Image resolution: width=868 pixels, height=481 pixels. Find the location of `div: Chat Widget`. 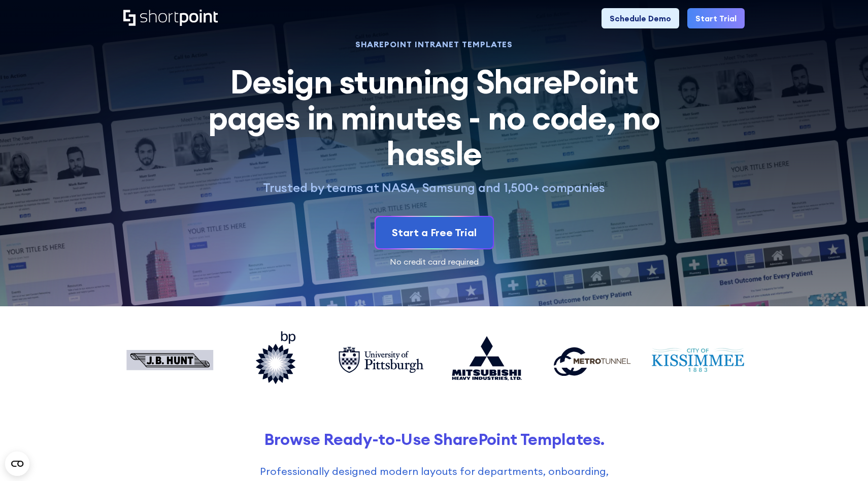

div: Chat Widget is located at coordinates (777, 422).